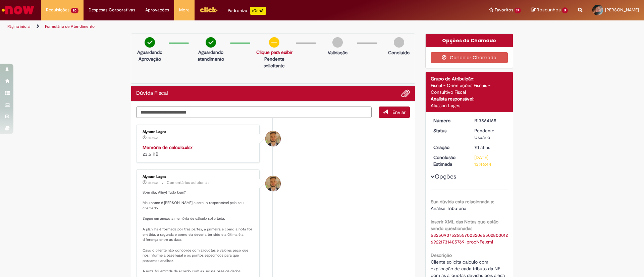  Describe the element at coordinates (398, 112) in the screenshot. I see `span: Enviar` at that location.